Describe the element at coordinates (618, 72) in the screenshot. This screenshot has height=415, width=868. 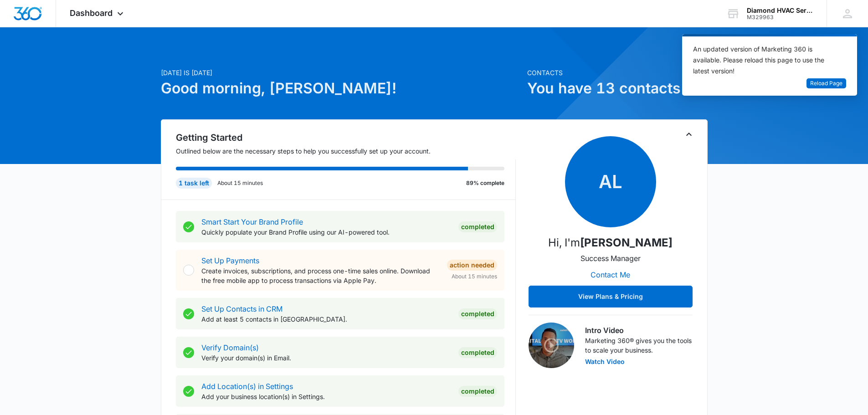
I see `p: Contacts` at that location.